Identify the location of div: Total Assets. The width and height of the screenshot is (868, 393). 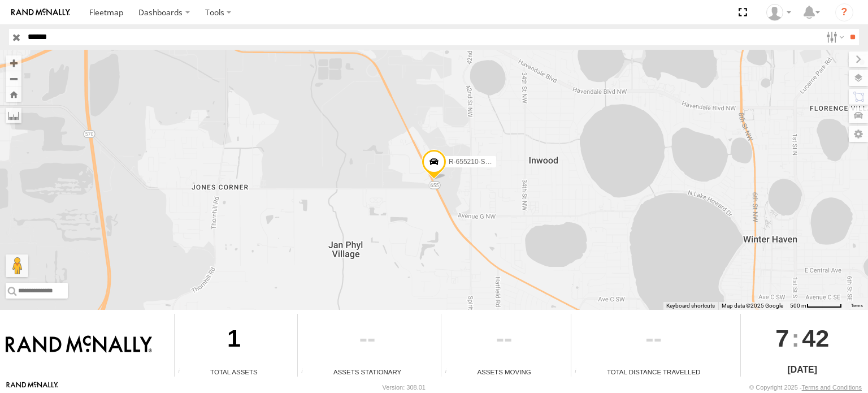
(234, 372).